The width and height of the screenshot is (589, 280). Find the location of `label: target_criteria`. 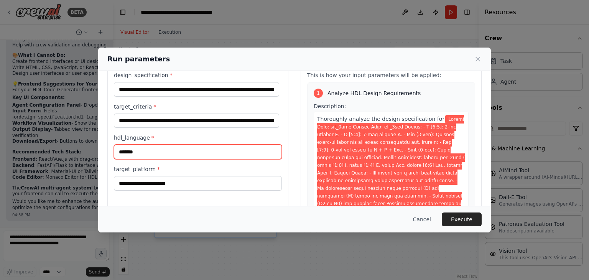

label: target_criteria is located at coordinates (198, 107).